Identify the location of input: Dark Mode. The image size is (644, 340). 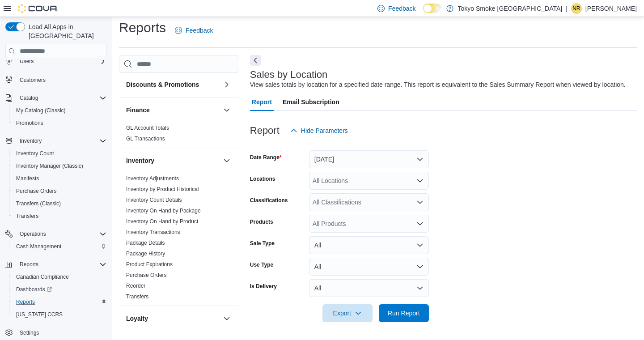
(433, 8).